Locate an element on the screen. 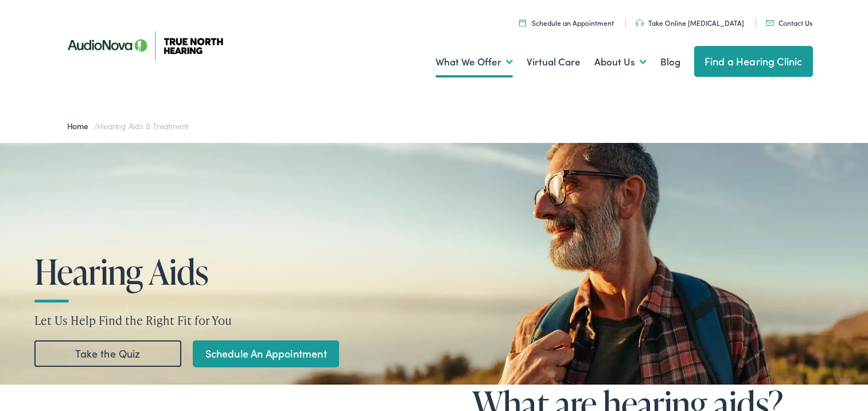  a: Home is located at coordinates (81, 126).